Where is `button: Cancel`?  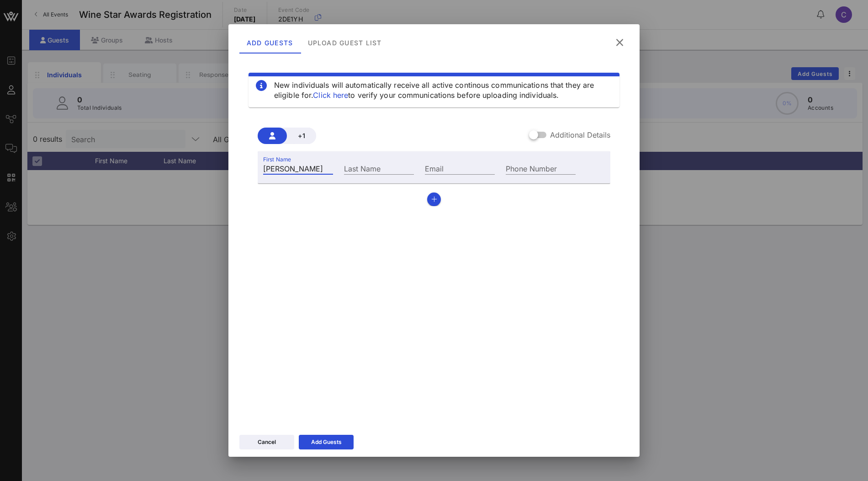 button: Cancel is located at coordinates (267, 442).